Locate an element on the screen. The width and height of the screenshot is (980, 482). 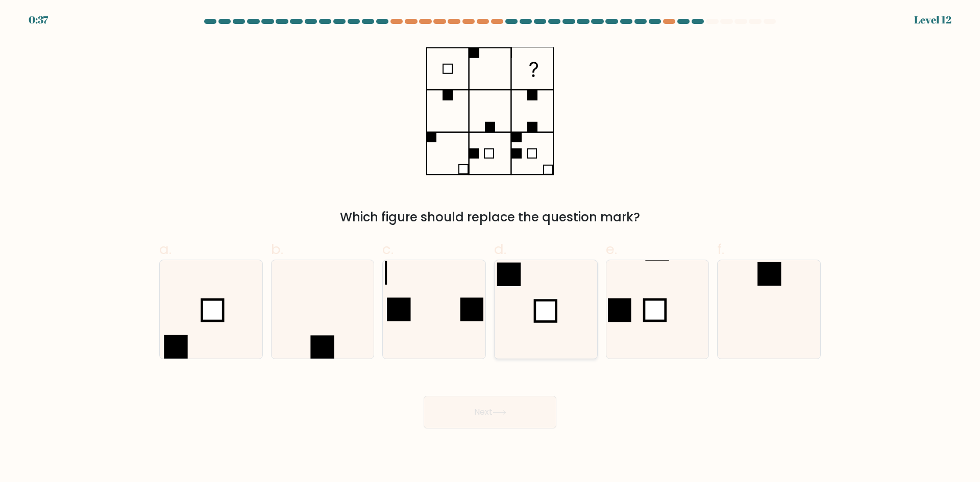
span: c. is located at coordinates (388, 249).